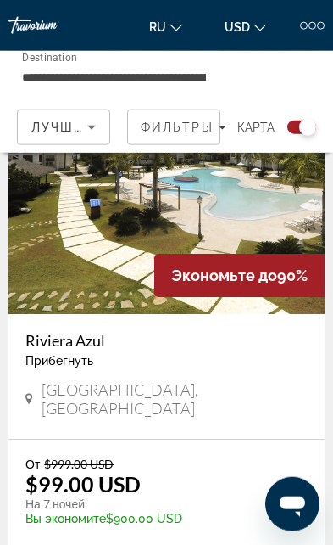 The image size is (333, 545). I want to click on span: Вы экономите, so click(65, 518).